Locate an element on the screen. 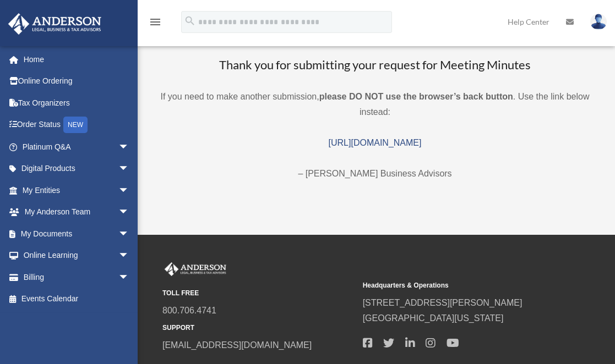  a: My Documentsarrow_drop_down is located at coordinates (76, 234).